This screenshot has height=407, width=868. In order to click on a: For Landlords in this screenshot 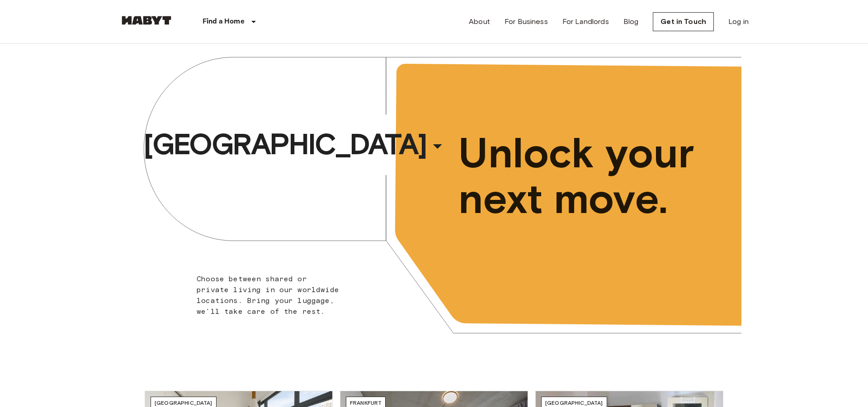, I will do `click(586, 22)`.